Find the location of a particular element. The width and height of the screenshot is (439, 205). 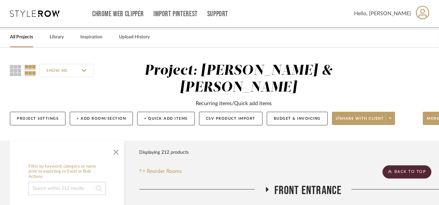

a: Support is located at coordinates (218, 14).